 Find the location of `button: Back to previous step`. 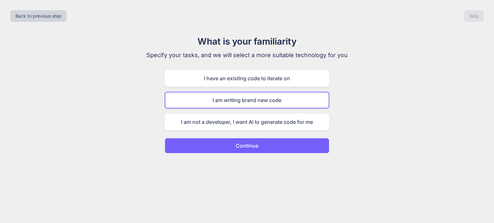

button: Back to previous step is located at coordinates (38, 16).